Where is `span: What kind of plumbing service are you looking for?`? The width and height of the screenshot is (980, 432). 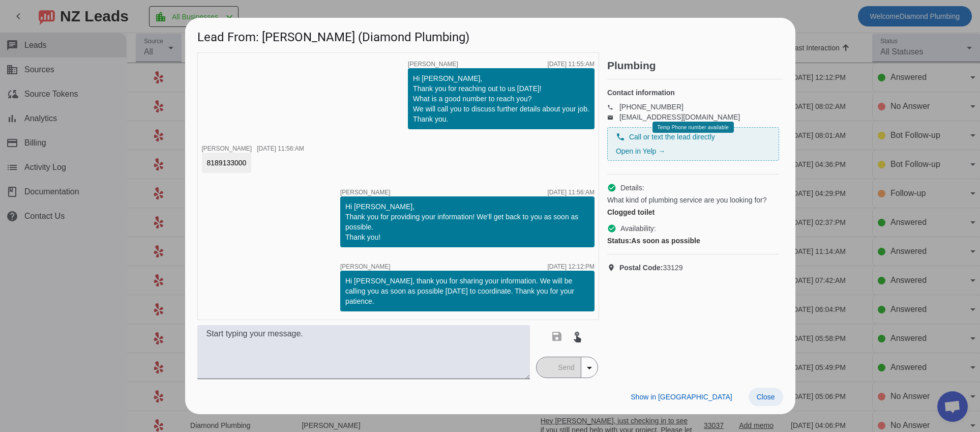 span: What kind of plumbing service are you looking for? is located at coordinates (687, 200).